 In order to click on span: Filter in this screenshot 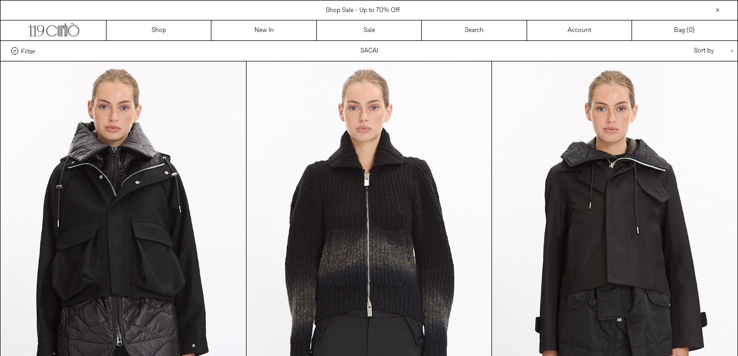, I will do `click(28, 51)`.